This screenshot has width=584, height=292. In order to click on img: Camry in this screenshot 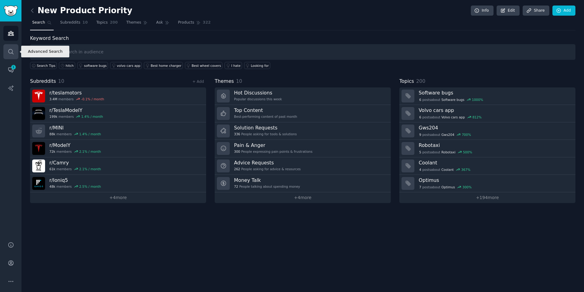, I will do `click(39, 166)`.